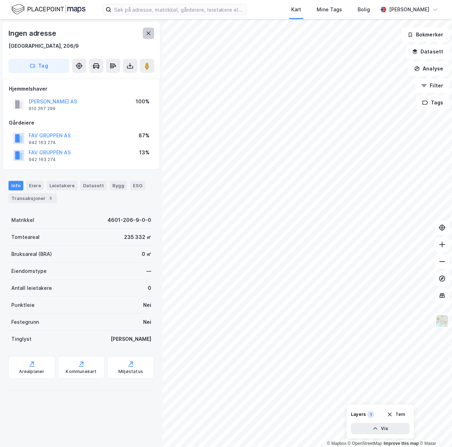 Image resolution: width=452 pixels, height=447 pixels. I want to click on button: Tags, so click(433, 103).